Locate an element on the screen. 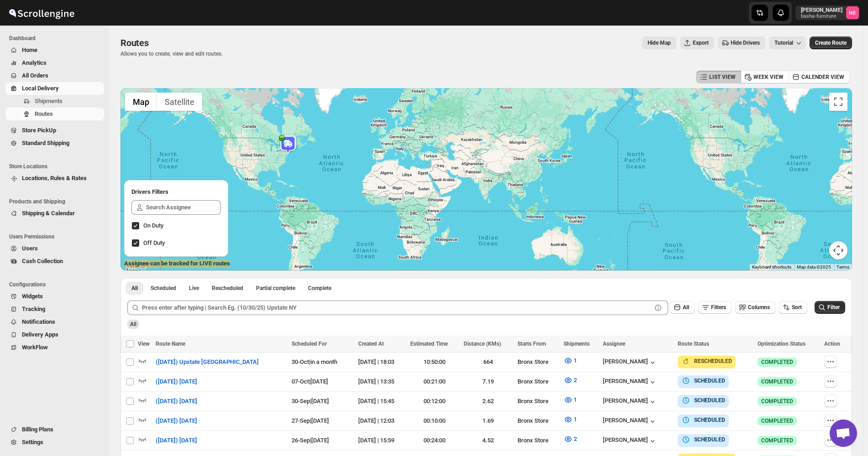 The width and height of the screenshot is (868, 456). button: Delivery Apps is located at coordinates (55, 335).